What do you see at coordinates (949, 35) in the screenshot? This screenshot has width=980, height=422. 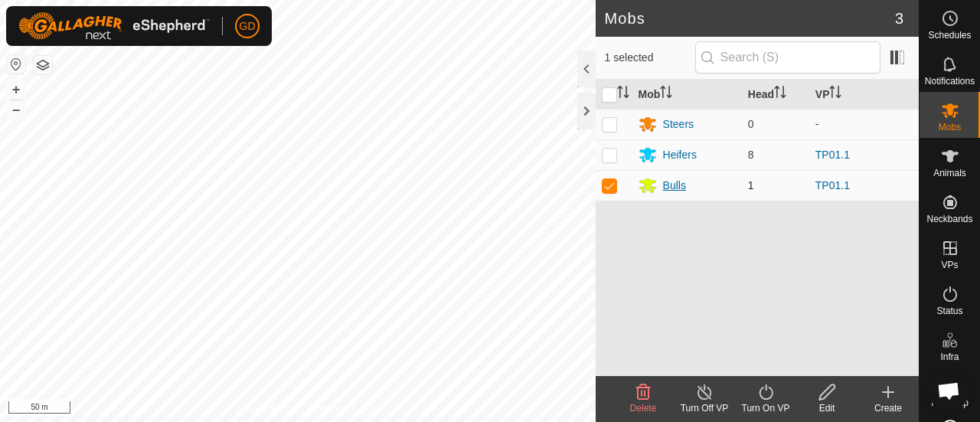 I see `span: Schedules` at bounding box center [949, 35].